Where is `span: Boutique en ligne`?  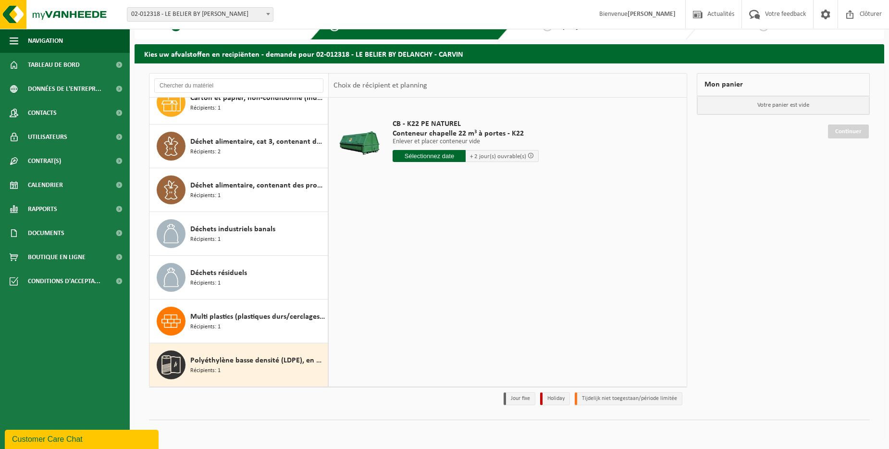 span: Boutique en ligne is located at coordinates (57, 257).